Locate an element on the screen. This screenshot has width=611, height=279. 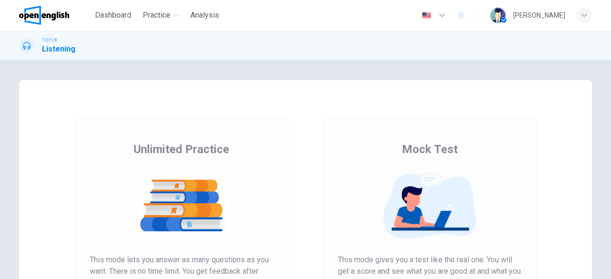
button: Practice is located at coordinates (161, 15).